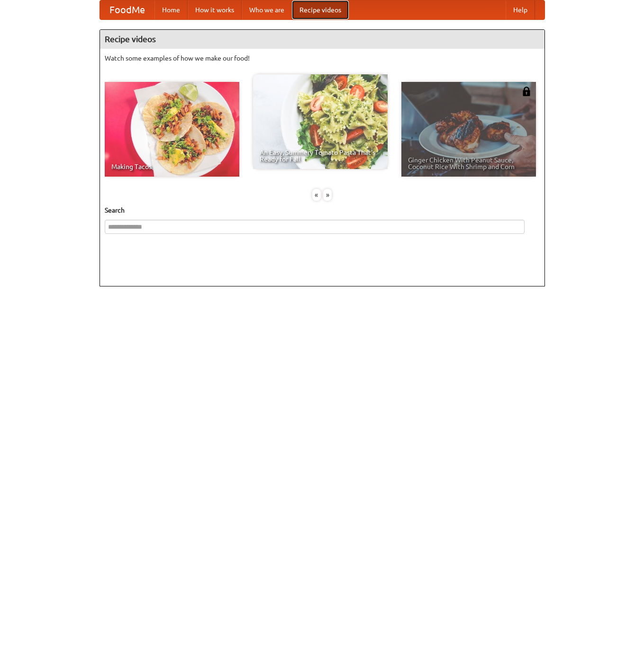 This screenshot has width=644, height=670. Describe the element at coordinates (527, 92) in the screenshot. I see `img: 483408.png` at that location.